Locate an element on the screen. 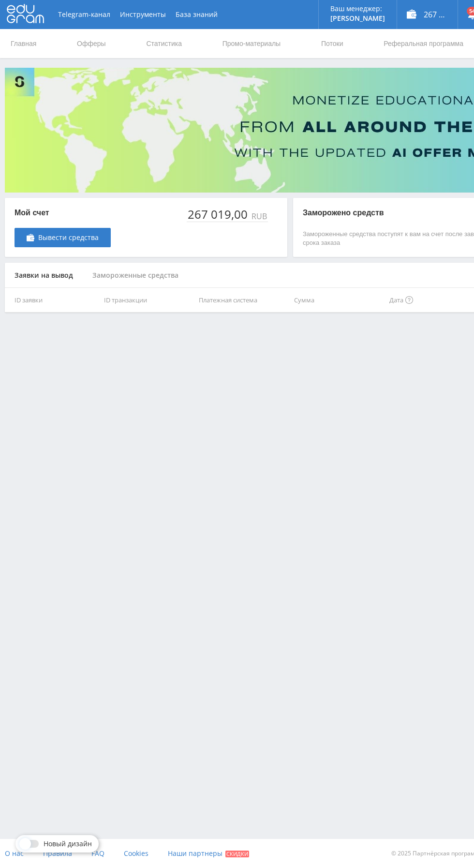  a: Cookies is located at coordinates (136, 853).